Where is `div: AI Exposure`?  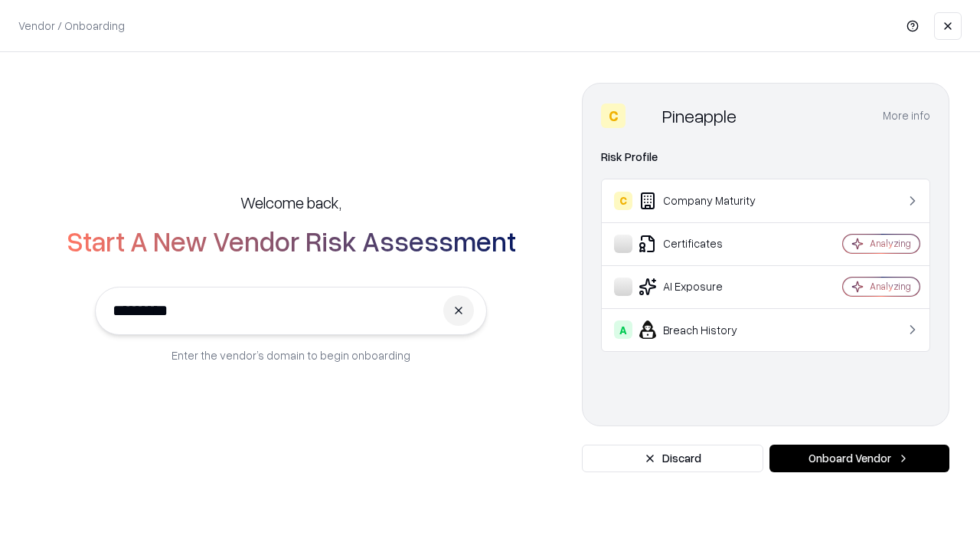
div: AI Exposure is located at coordinates (705, 287).